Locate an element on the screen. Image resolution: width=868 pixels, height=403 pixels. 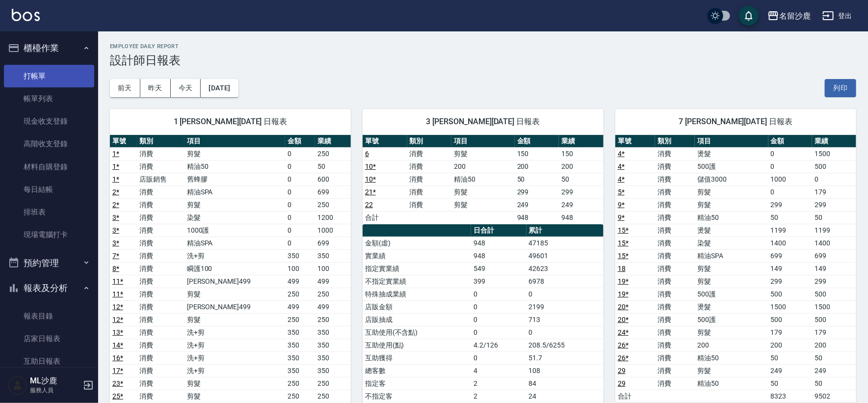
td: 1000護 is located at coordinates (235, 230).